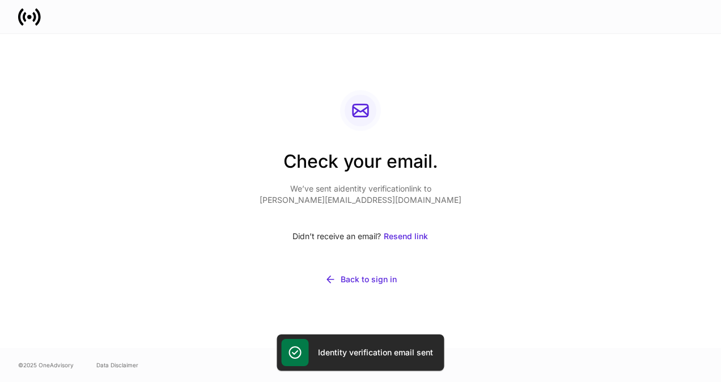  What do you see at coordinates (361, 166) in the screenshot?
I see `h2: Check your email.` at bounding box center [361, 166].